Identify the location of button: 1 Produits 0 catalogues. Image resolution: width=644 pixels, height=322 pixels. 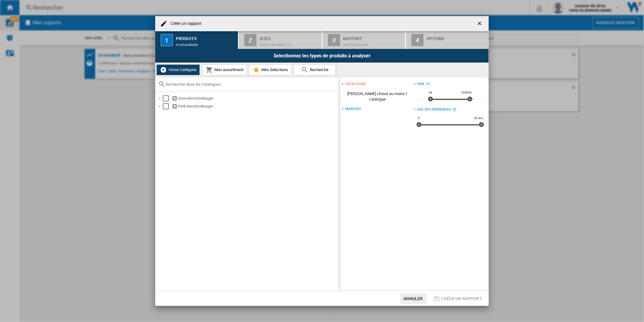
(197, 40).